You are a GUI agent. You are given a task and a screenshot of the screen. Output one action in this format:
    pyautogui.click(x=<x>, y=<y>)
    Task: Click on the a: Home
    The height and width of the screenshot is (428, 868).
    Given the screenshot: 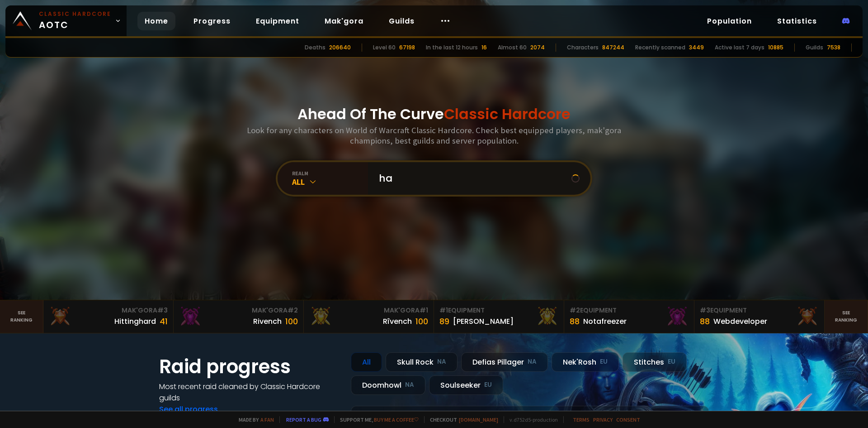 What is the action you would take?
    pyautogui.click(x=157, y=21)
    